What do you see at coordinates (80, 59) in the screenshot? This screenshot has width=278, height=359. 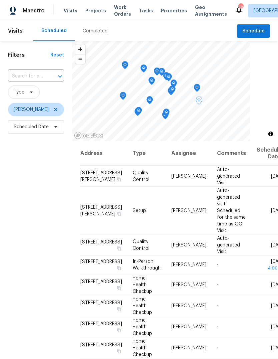 I see `span: Zoom out` at bounding box center [80, 59].